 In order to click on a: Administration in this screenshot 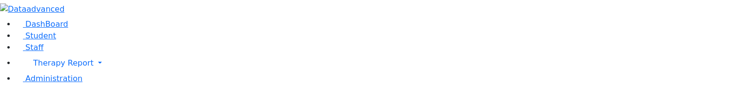, I will do `click(49, 79)`.